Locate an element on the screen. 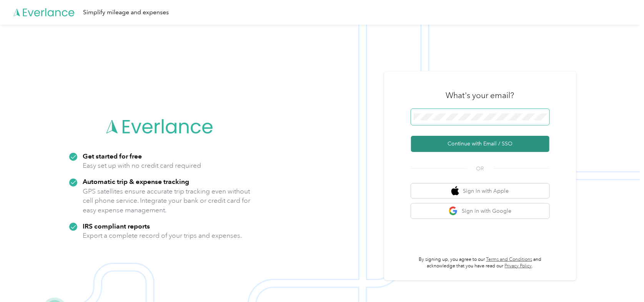  p: GPS satellites ensure accurate trip tracking even without cell phone service. Integrate your bank... is located at coordinates (166, 201).